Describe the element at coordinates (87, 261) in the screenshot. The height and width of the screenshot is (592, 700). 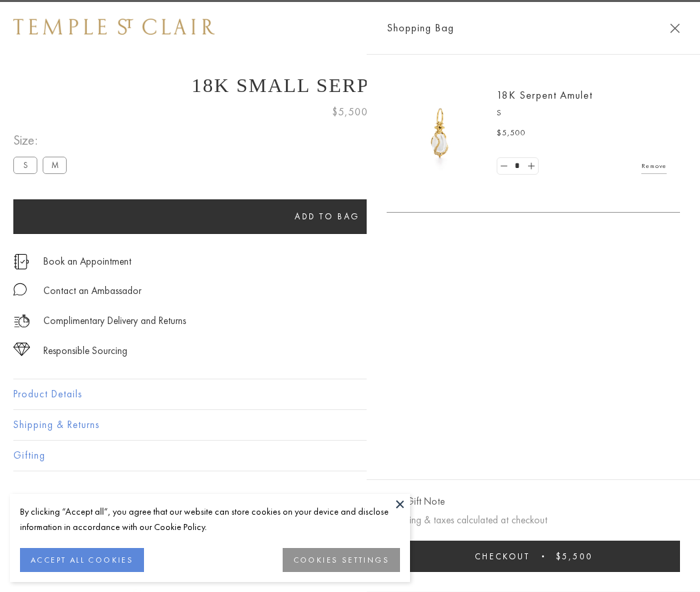
I see `a: Book an Appointment` at that location.